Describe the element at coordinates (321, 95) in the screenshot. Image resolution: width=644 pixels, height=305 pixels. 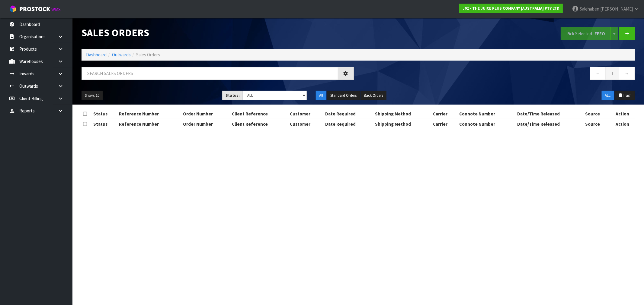
I see `button: All` at that location.